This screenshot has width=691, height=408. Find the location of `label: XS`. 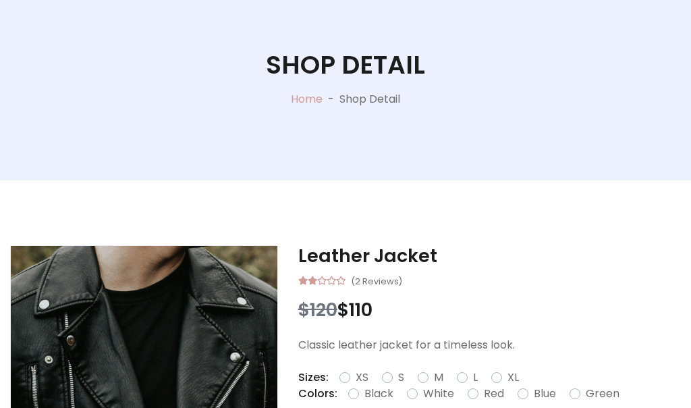

label: XS is located at coordinates (362, 377).